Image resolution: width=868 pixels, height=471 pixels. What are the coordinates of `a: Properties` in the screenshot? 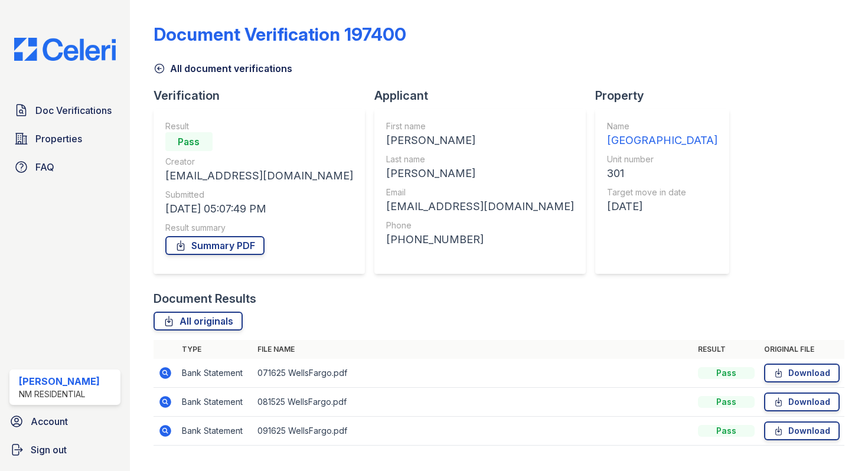 It's located at (65, 139).